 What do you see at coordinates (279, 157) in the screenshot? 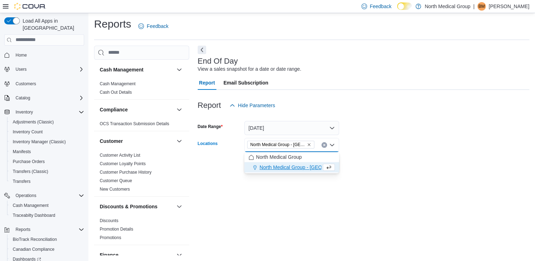
I see `span: North Medical Group` at bounding box center [279, 157].